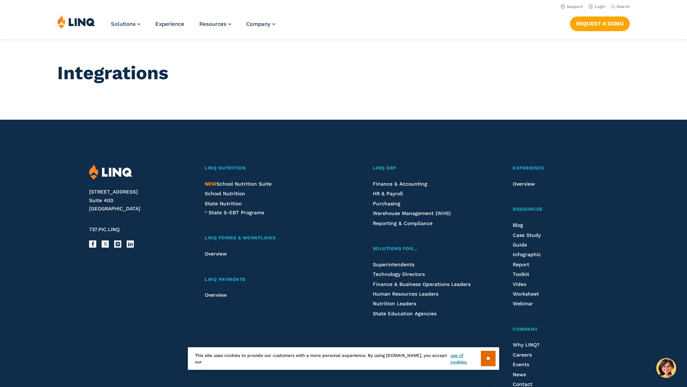  I want to click on a: Webinar, so click(523, 303).